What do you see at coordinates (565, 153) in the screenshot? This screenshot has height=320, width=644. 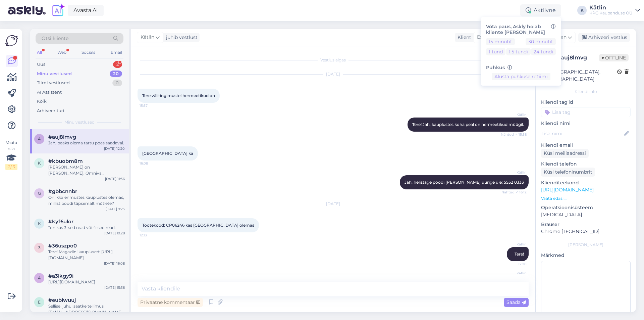 I see `div: Küsi meiliaadressi` at bounding box center [565, 153].